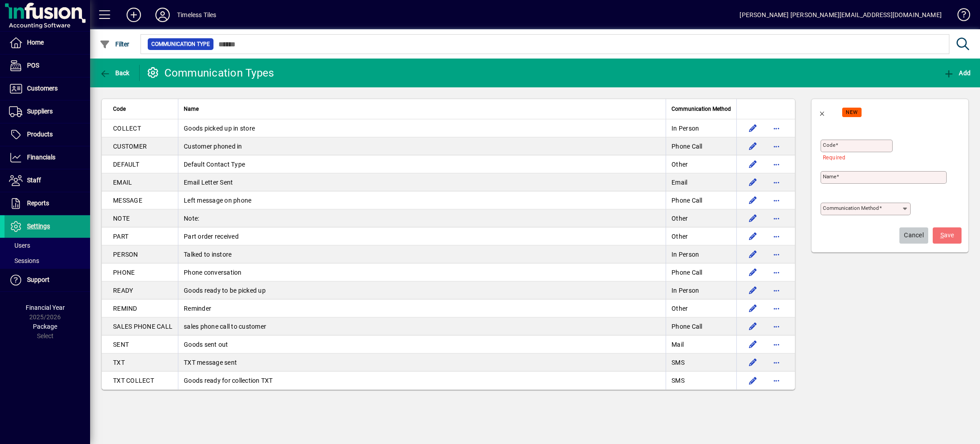 This screenshot has width=980, height=444. What do you see at coordinates (914, 235) in the screenshot?
I see `span: Cancel` at bounding box center [914, 235].